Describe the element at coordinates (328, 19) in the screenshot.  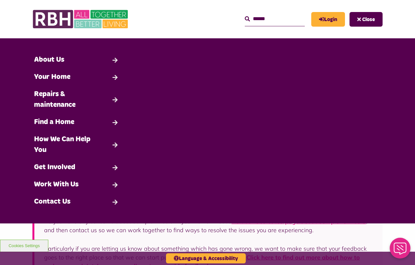
I see `a: MyRBH` at that location.